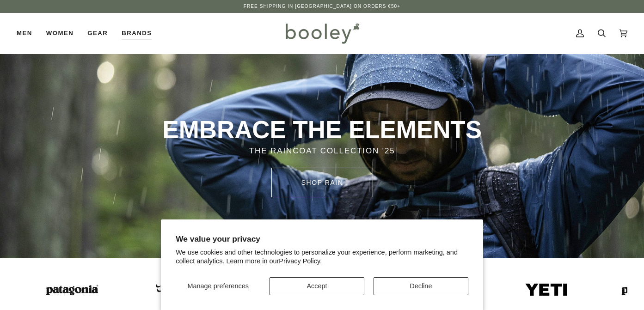 The image size is (644, 310). I want to click on a: Women, so click(59, 33).